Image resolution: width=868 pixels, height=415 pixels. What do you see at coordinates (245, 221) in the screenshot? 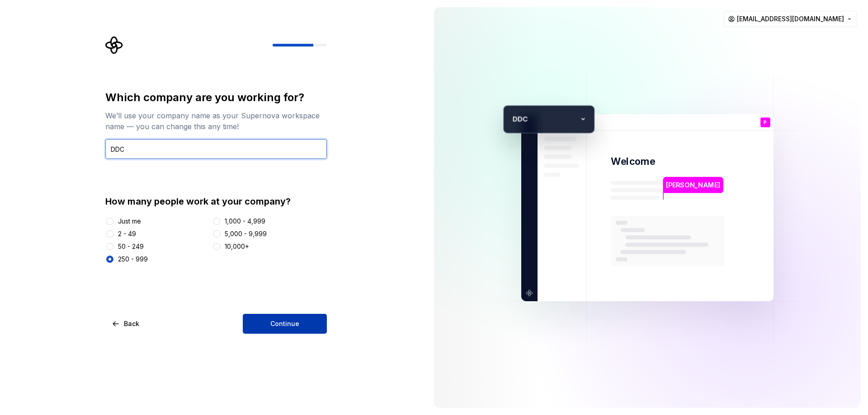
I see `div: 1,000 - 4,999` at bounding box center [245, 221].